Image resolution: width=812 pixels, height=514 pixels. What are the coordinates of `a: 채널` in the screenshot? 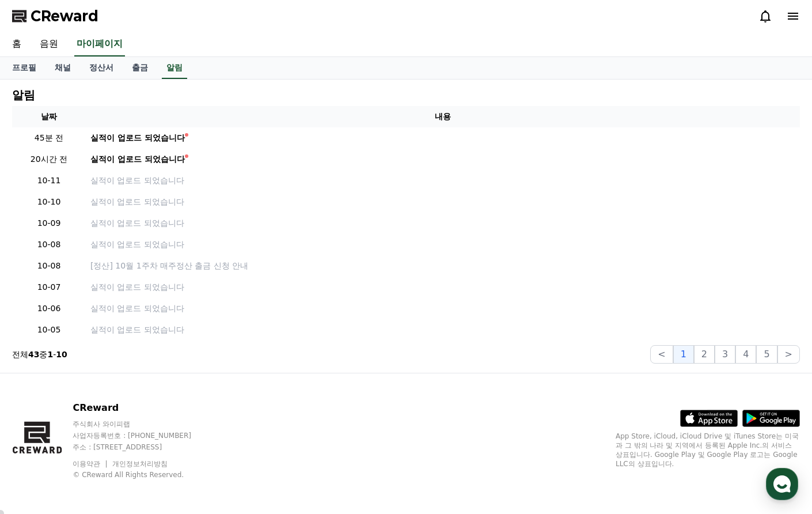 It's located at (63, 68).